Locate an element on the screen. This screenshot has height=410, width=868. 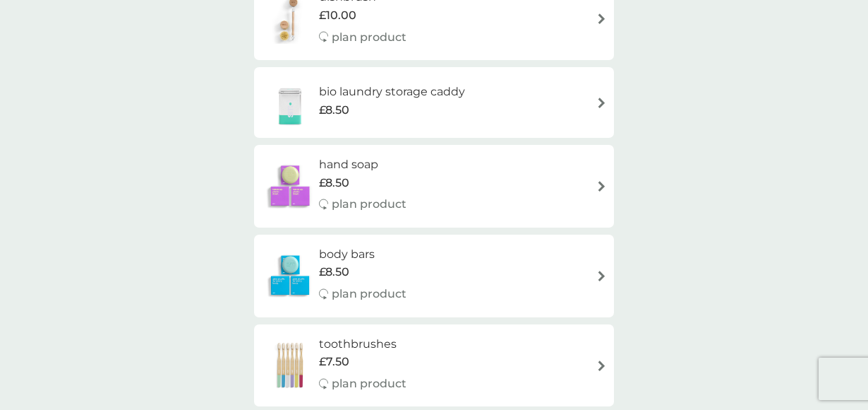
h6: hand soap is located at coordinates (363, 165).